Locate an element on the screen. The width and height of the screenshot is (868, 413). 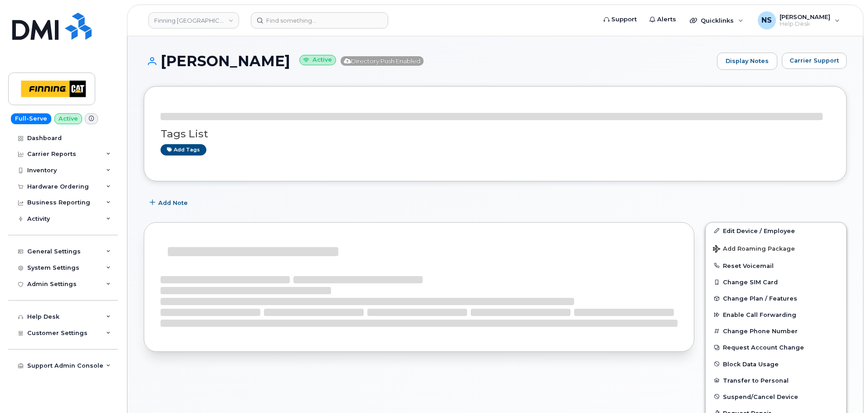
button: Request Account Change is located at coordinates (776, 347).